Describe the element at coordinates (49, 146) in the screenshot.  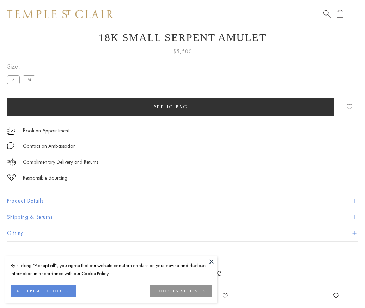
I see `div: Contact an Ambassador` at that location.